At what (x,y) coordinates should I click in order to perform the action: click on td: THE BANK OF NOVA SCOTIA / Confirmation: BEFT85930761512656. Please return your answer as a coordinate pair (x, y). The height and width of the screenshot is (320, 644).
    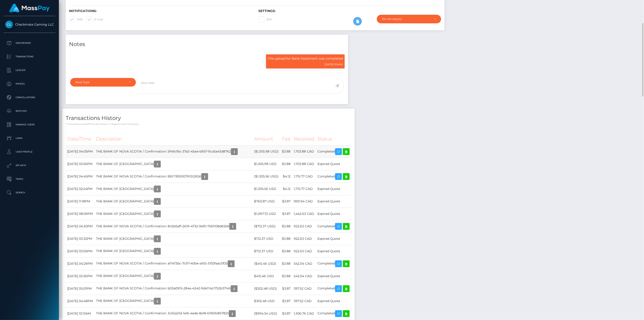
    Looking at the image, I should click on (173, 176).